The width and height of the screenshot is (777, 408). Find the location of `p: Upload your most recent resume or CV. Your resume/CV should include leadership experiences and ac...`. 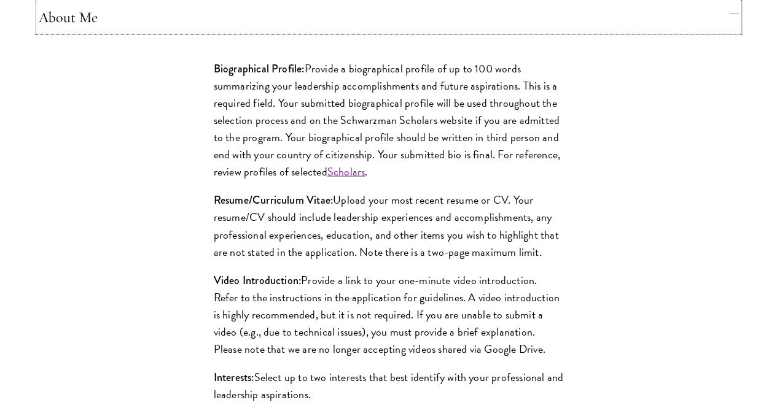

p: Upload your most recent resume or CV. Your resume/CV should include leadership experiences and ac... is located at coordinates (389, 226).